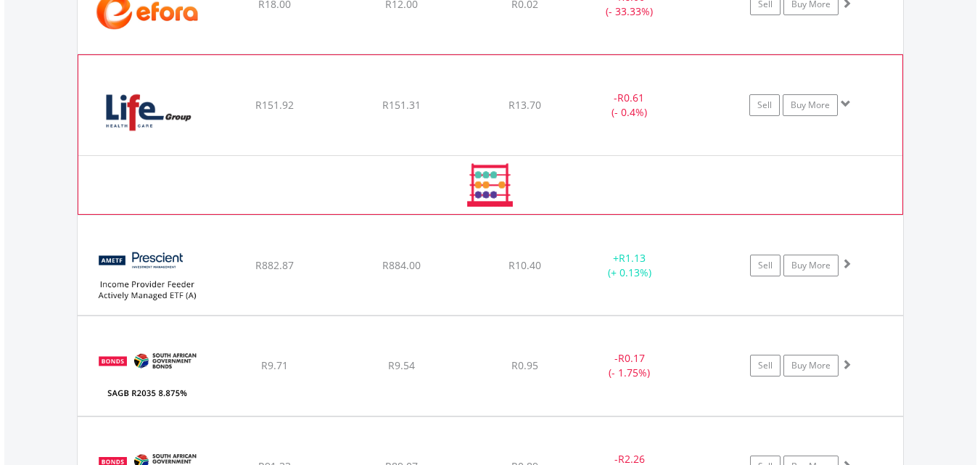 The width and height of the screenshot is (980, 465). What do you see at coordinates (628, 105) in the screenshot?
I see `div: - (- 0.4%)` at bounding box center [628, 105].